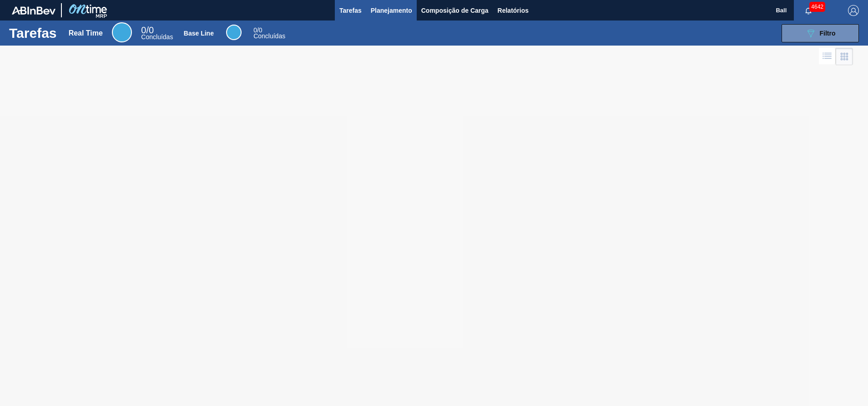  I want to click on img: TNhmsLtSVTkK8tSr43FrP2fwEKptu5GPRR3wAAAABJRU5ErkJggg==, so click(34, 10).